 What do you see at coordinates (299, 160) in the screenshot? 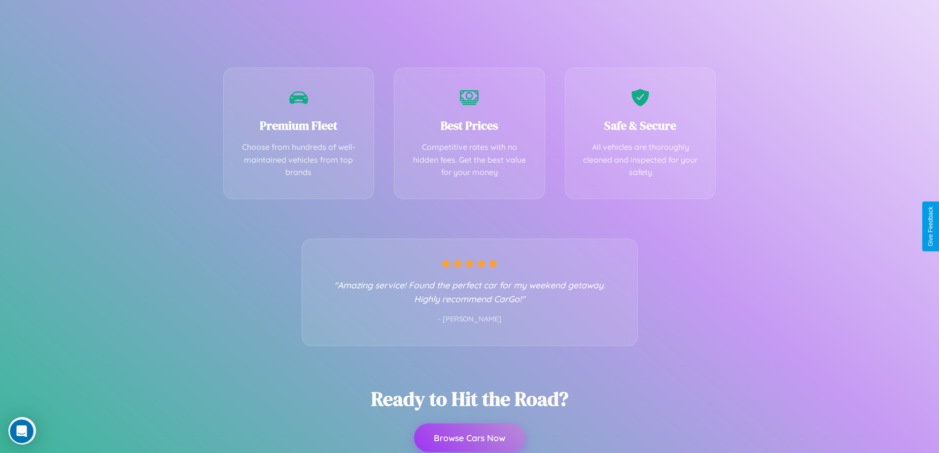
I see `p: Choose from hundreds of well-maintained vehicles from top brands` at bounding box center [299, 160].